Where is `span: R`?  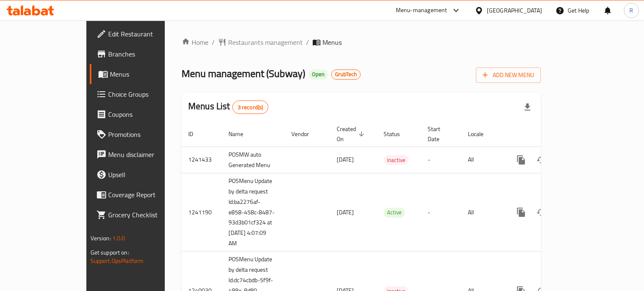
span: R is located at coordinates (631, 10).